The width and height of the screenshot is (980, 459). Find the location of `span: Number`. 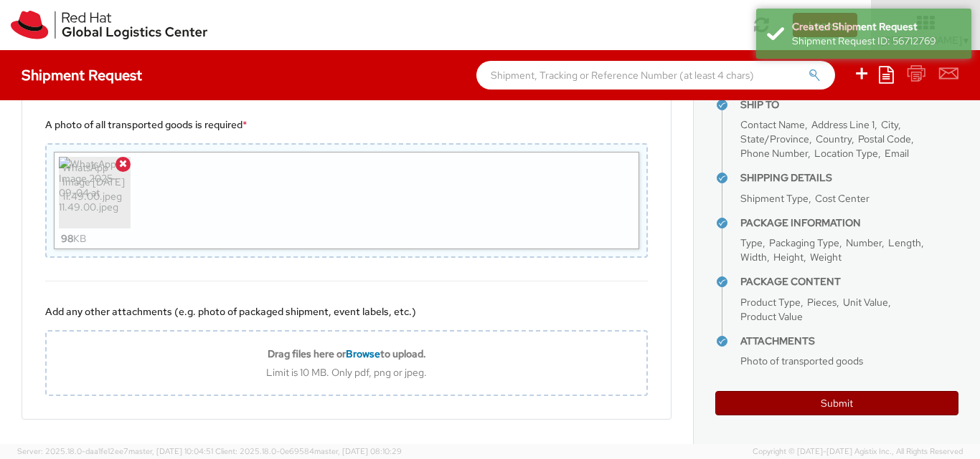

span: Number is located at coordinates (864, 243).